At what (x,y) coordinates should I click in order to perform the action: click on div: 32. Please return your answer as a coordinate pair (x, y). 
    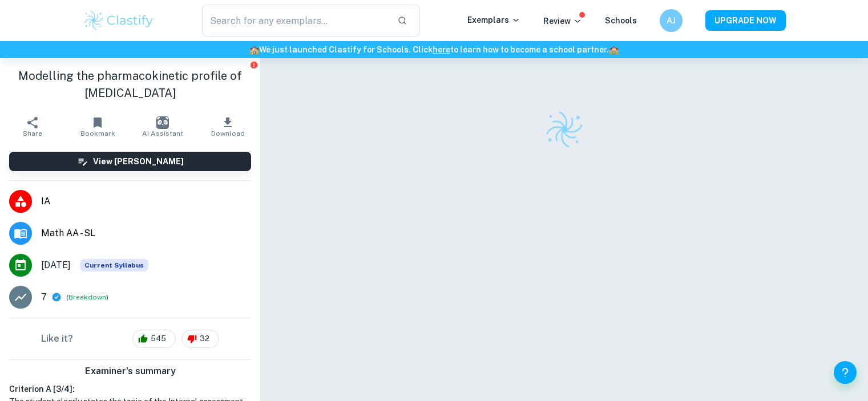
    Looking at the image, I should click on (200, 339).